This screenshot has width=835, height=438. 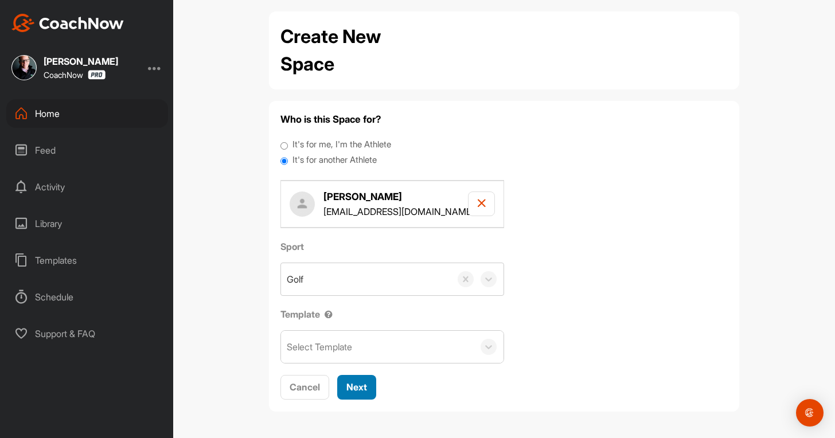 I want to click on h4: Who is this Space for?, so click(x=504, y=119).